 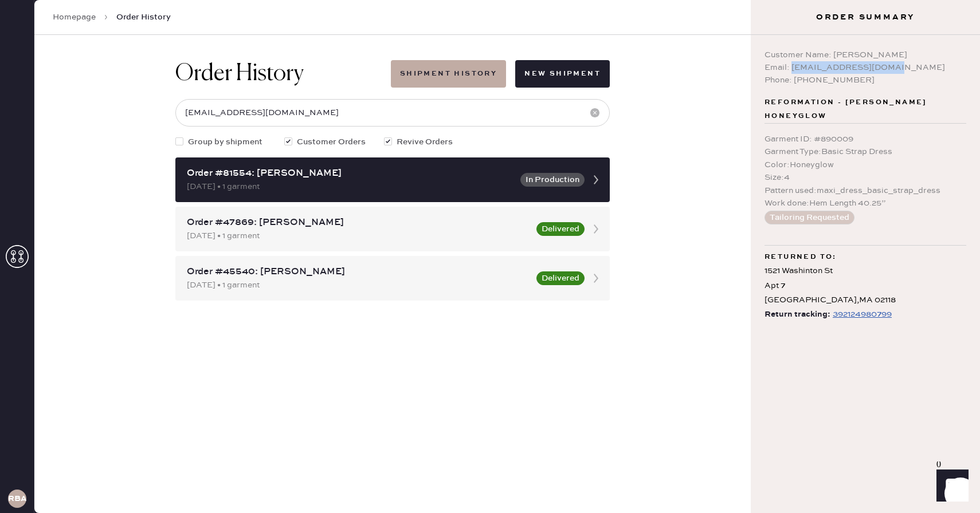 I want to click on a: 392124980799, so click(x=861, y=315).